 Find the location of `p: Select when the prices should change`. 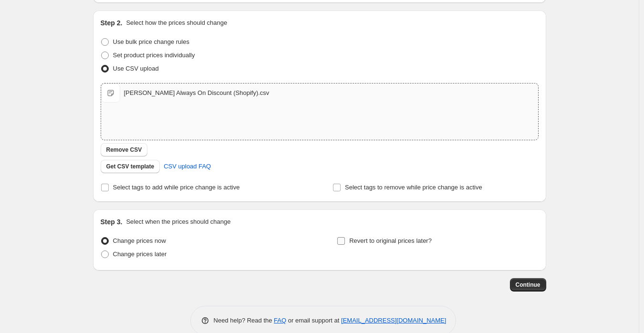

p: Select when the prices should change is located at coordinates (178, 222).